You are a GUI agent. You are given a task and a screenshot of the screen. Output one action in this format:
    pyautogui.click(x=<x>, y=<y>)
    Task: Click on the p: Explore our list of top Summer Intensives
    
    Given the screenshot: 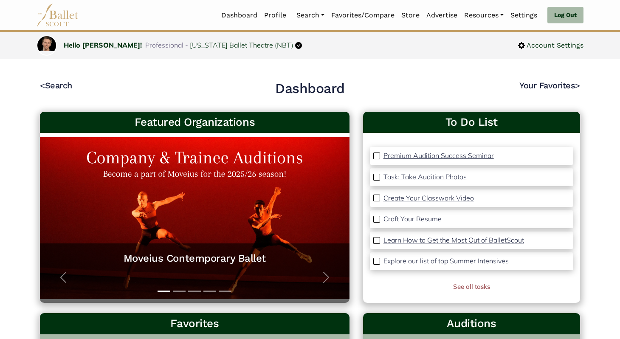 What is the action you would take?
    pyautogui.click(x=446, y=261)
    